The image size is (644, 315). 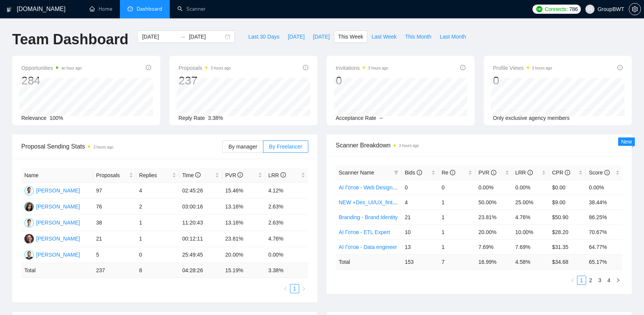 What do you see at coordinates (568, 231) in the screenshot?
I see `td: $28.20` at bounding box center [568, 231].